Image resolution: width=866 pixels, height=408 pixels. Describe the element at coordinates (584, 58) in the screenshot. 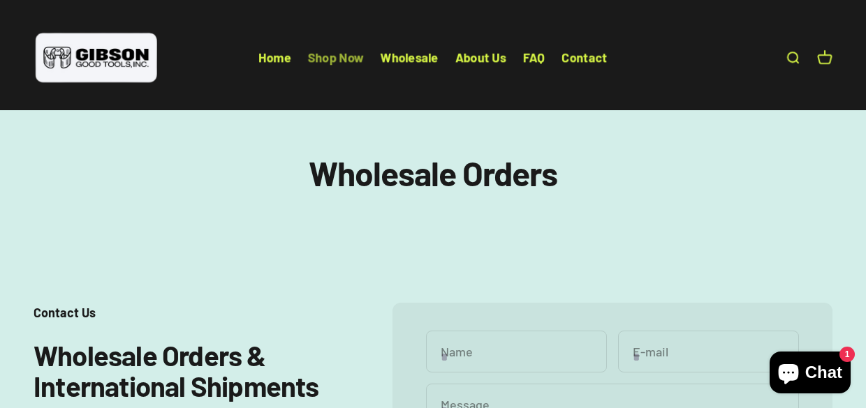

I see `a: Contact` at that location.